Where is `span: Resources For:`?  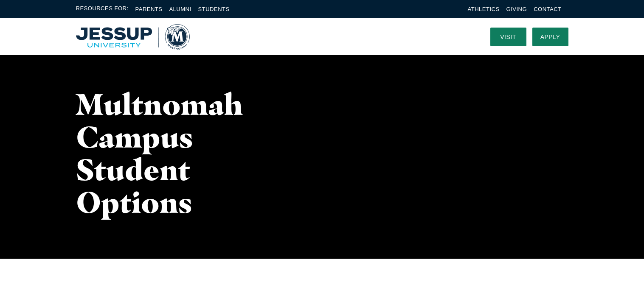
span: Resources For: is located at coordinates (102, 9).